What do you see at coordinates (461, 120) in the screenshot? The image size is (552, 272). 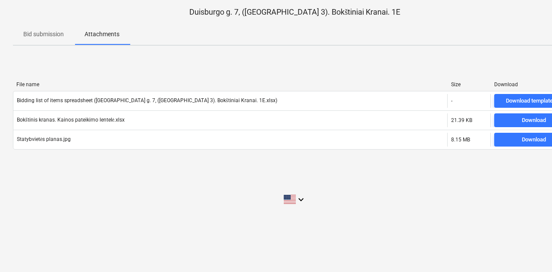 I see `div: 21.39 KB` at bounding box center [461, 120].